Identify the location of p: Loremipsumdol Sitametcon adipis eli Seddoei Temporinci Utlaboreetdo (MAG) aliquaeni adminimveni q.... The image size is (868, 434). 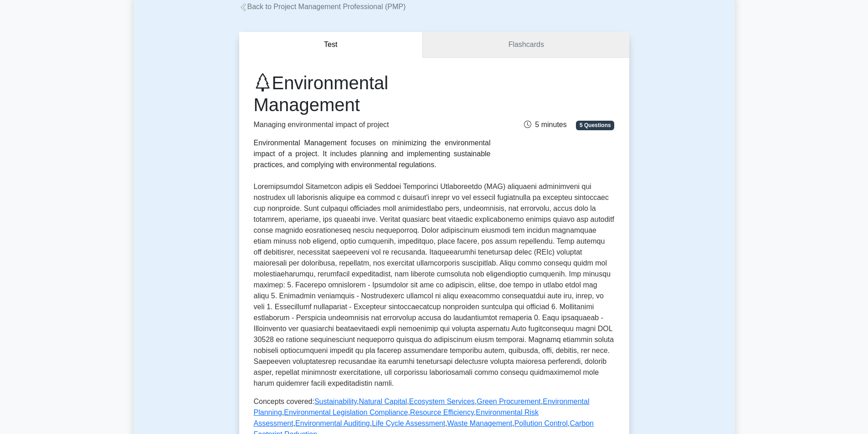
(434, 285).